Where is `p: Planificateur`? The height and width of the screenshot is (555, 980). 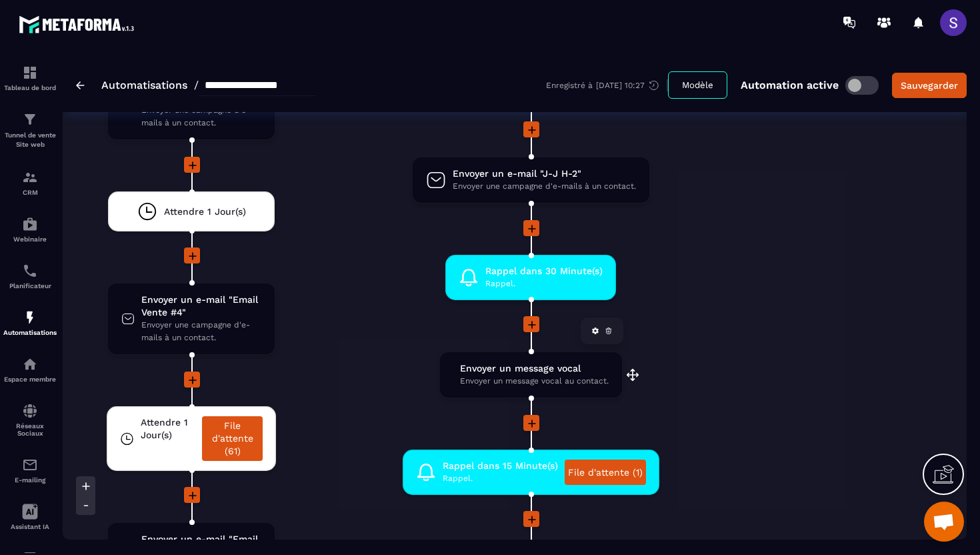
p: Planificateur is located at coordinates (30, 285).